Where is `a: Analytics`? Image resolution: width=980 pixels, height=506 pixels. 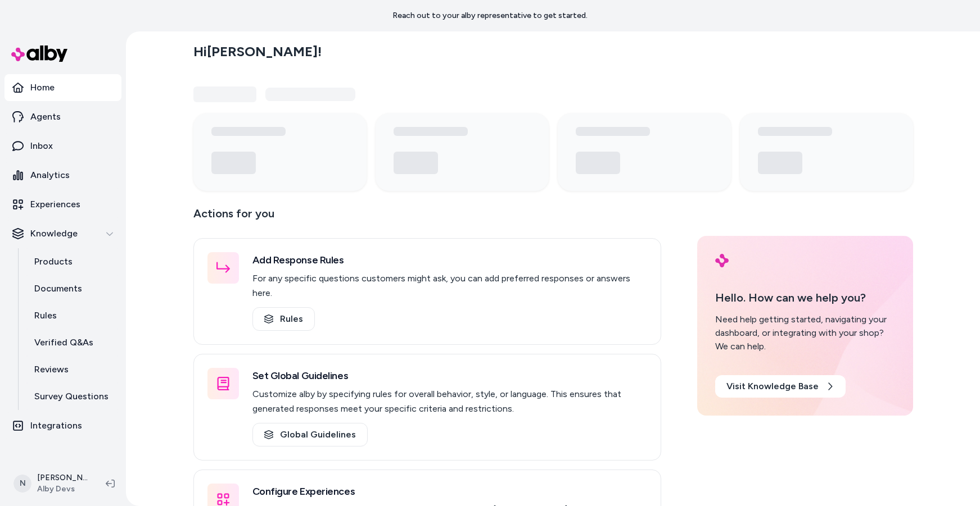 a: Analytics is located at coordinates (63, 175).